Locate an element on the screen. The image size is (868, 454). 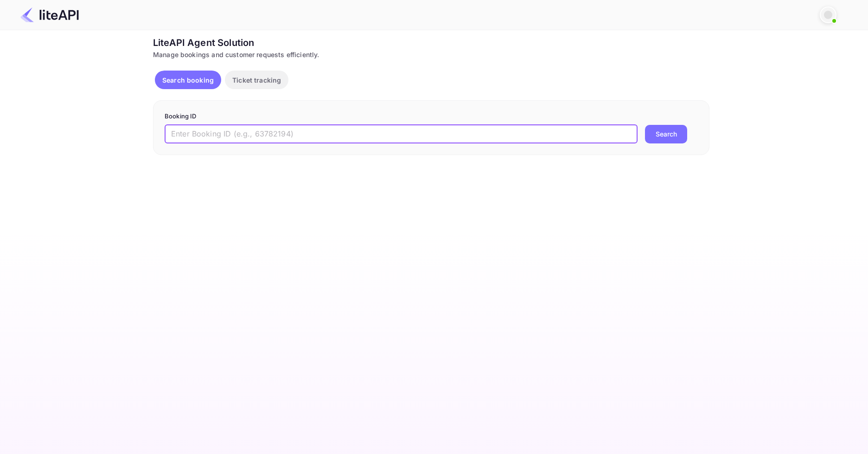
div: Manage bookings and customer requests efficiently. is located at coordinates (431, 54).